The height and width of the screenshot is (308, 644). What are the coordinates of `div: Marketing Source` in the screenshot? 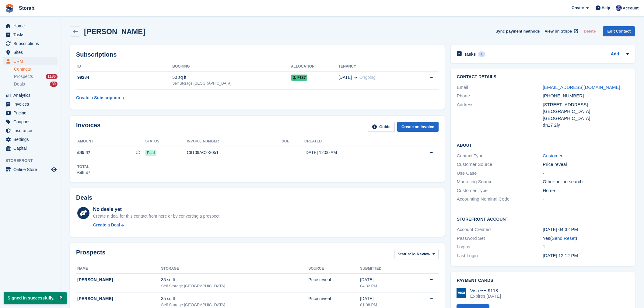 It's located at (500, 182).